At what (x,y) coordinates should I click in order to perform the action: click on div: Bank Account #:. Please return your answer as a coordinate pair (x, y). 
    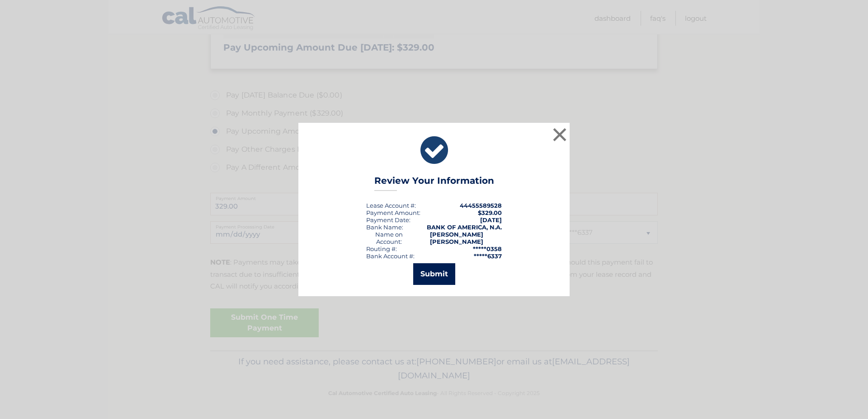
    Looking at the image, I should click on (390, 256).